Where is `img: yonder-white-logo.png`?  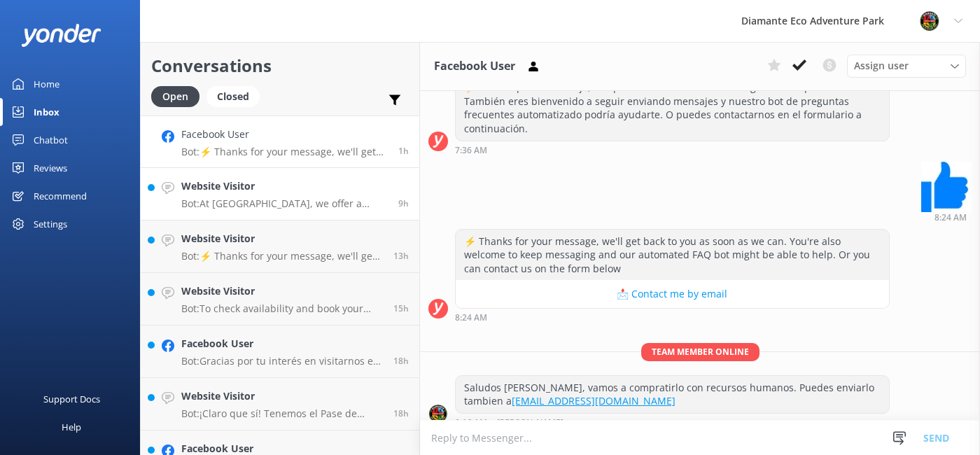
img: yonder-white-logo.png is located at coordinates (61, 35).